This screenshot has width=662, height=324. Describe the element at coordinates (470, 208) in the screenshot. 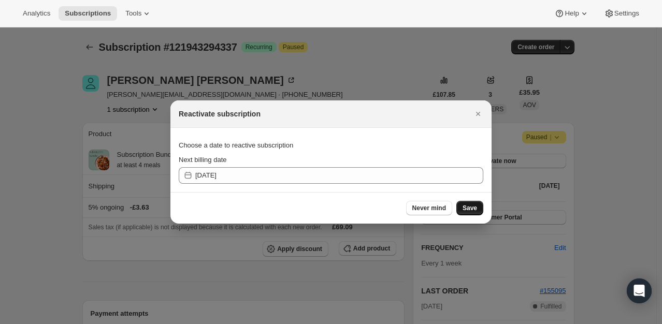

I see `span: Save` at that location.